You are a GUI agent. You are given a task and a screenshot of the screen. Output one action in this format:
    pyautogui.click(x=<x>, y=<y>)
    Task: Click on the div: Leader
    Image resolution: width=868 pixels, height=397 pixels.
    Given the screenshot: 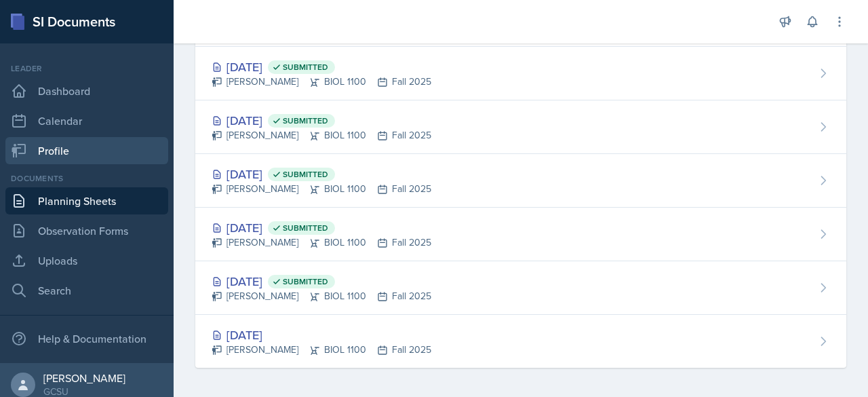 What is the action you would take?
    pyautogui.click(x=87, y=69)
    